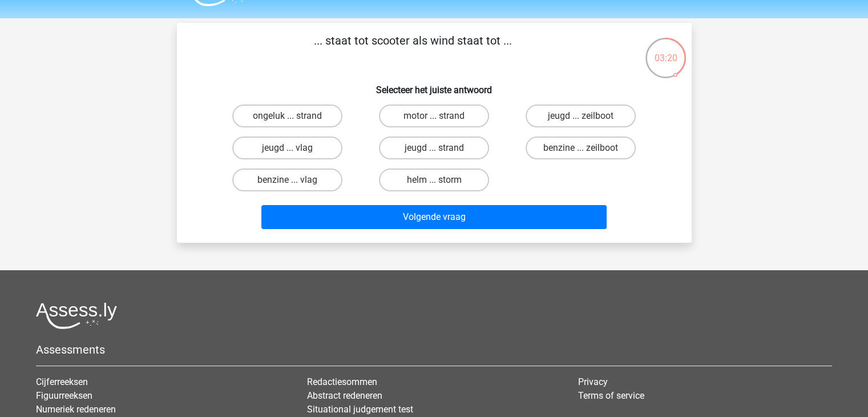  What do you see at coordinates (433, 148) in the screenshot?
I see `label: jeugd ... strand` at bounding box center [433, 148].